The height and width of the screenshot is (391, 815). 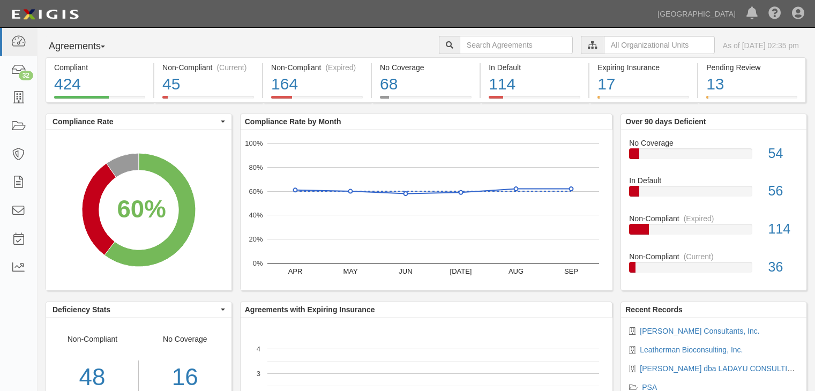 I want to click on text: JUN, so click(x=405, y=271).